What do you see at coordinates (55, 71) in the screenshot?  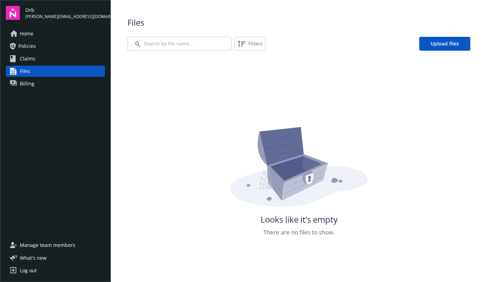 I see `a: Files` at bounding box center [55, 71].